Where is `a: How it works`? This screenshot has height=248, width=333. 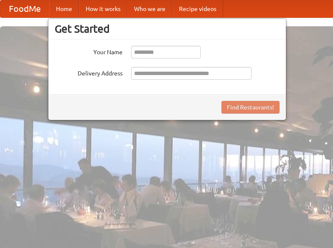
a: How it works is located at coordinates (103, 9).